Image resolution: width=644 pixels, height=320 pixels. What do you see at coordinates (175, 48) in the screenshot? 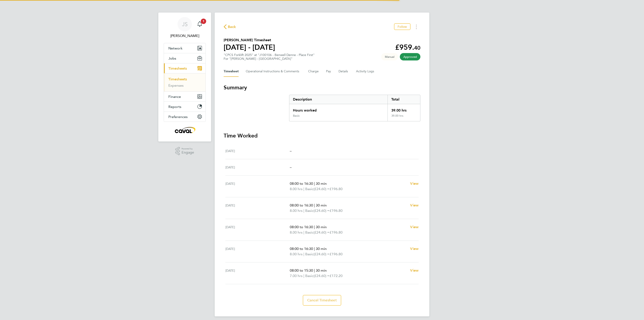
I see `span: Network` at bounding box center [175, 48].